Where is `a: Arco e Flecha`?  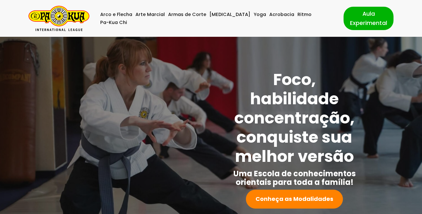
a: Arco e Flecha is located at coordinates (116, 14).